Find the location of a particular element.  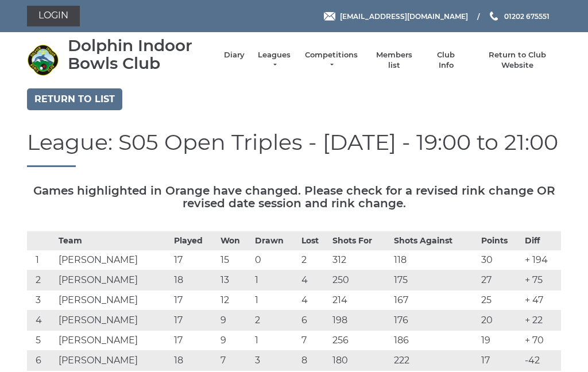

td: 27 is located at coordinates (500, 281).